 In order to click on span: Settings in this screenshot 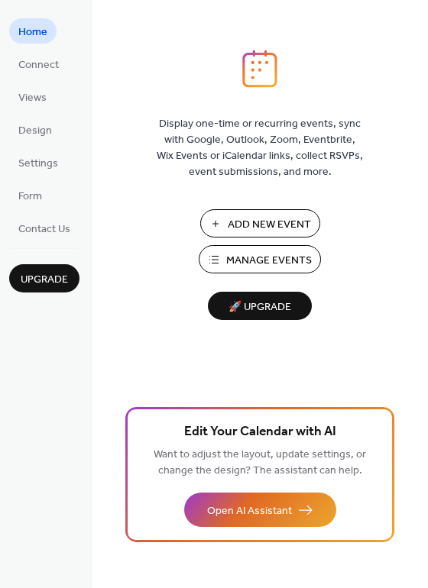, I will do `click(38, 163)`.